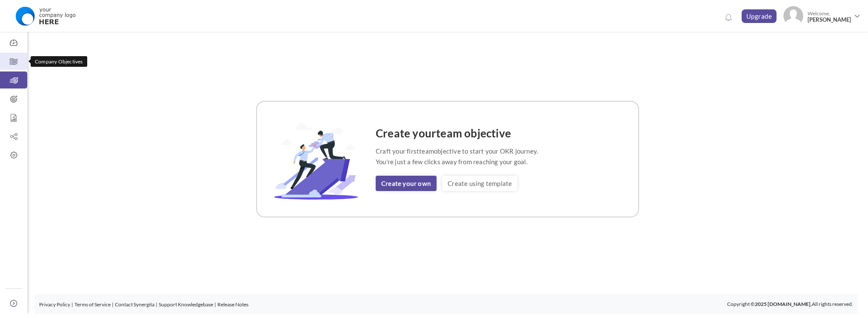 This screenshot has width=868, height=314. Describe the element at coordinates (233, 304) in the screenshot. I see `a: Release Notes` at that location.